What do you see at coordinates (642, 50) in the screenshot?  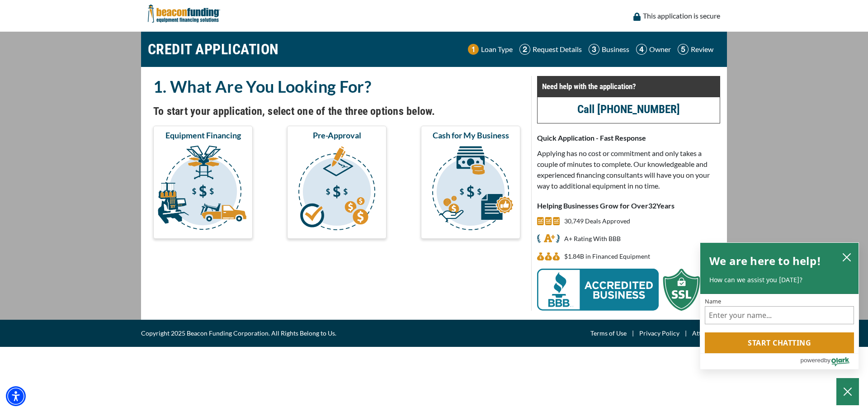 I see `img: Step 4` at bounding box center [642, 50].